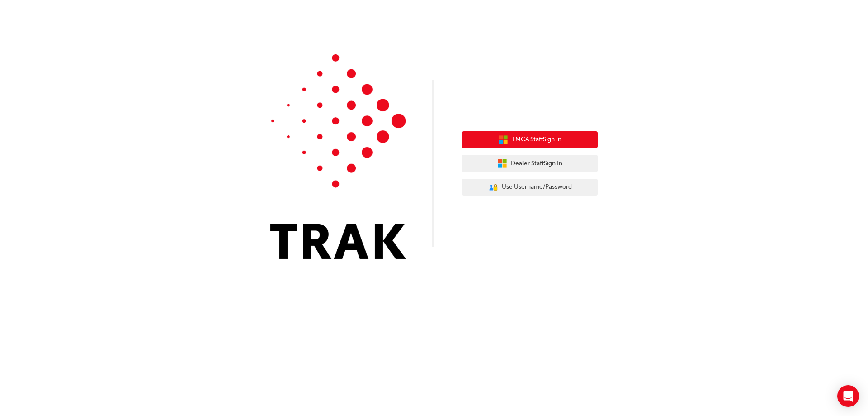  What do you see at coordinates (530, 188) in the screenshot?
I see `button: Use Username/Password` at bounding box center [530, 188].